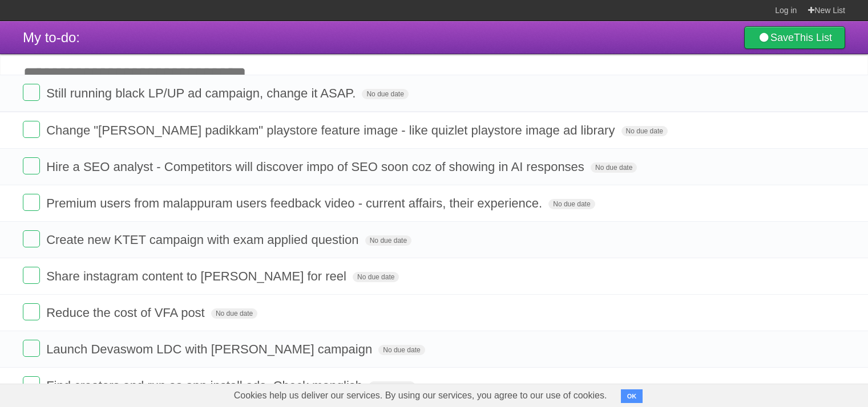 This screenshot has width=868, height=407. Describe the element at coordinates (51, 37) in the screenshot. I see `span: My to-do:` at that location.